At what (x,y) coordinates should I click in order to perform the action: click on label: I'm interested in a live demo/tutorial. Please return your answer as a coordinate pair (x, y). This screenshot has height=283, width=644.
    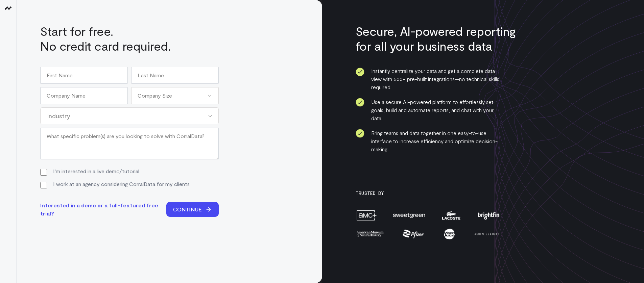
    Looking at the image, I should click on (96, 171).